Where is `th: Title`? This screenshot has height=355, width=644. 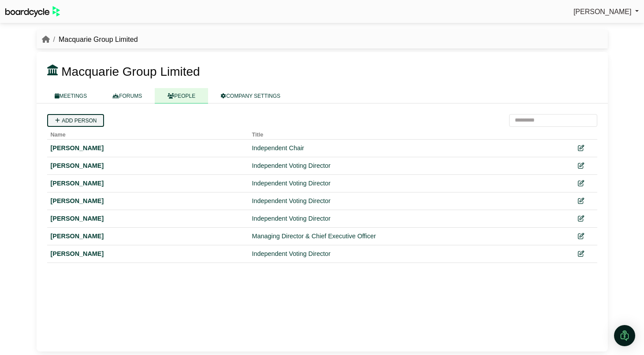 th: Title is located at coordinates (406, 133).